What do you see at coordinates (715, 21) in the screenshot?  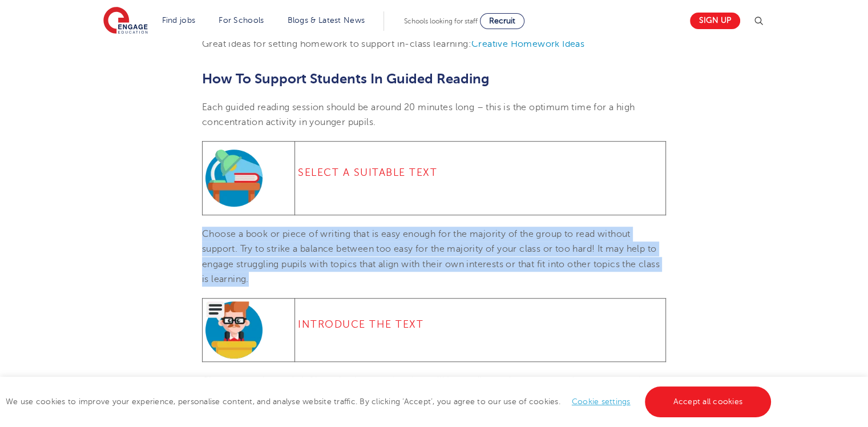 I see `a: Sign up` at bounding box center [715, 21].